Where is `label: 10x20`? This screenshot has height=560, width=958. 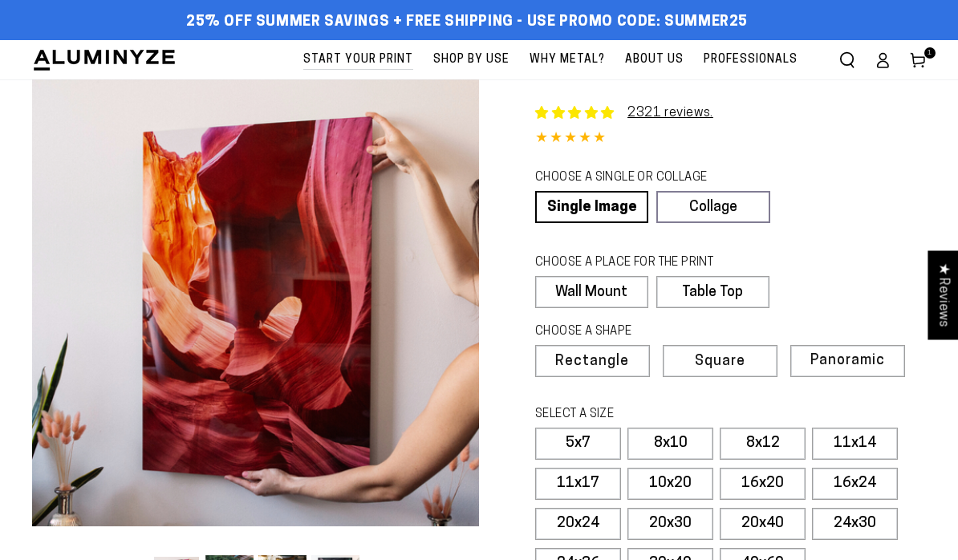
label: 10x20 is located at coordinates (669, 484).